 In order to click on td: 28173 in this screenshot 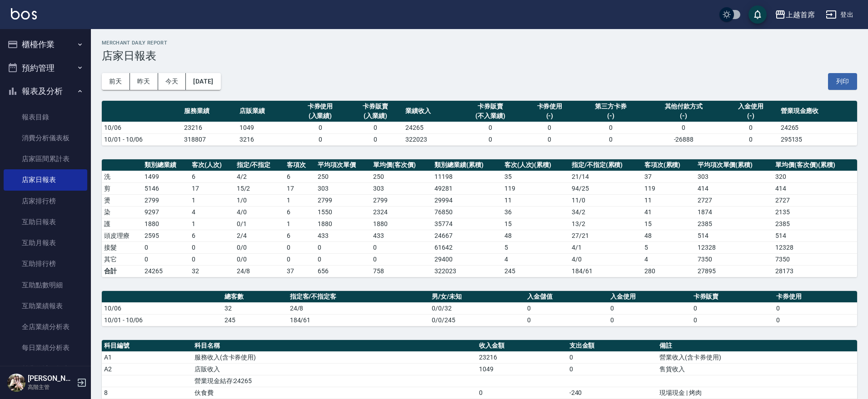, I will do `click(815, 271)`.